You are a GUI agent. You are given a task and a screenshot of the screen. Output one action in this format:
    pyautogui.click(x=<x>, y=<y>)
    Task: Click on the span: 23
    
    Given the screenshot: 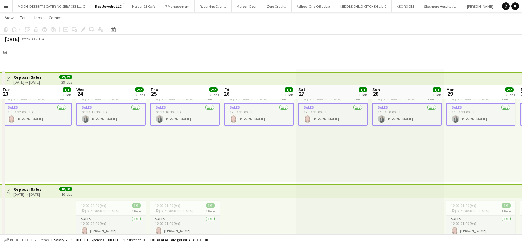 What is the action you would take?
    pyautogui.click(x=6, y=94)
    